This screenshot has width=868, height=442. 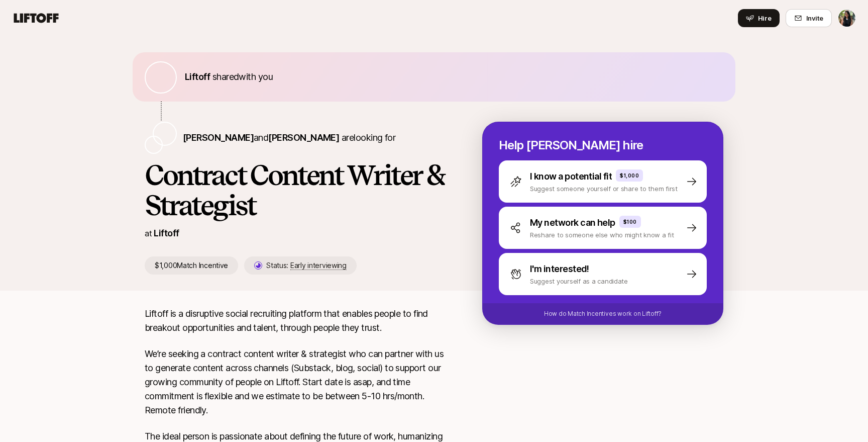 I want to click on p: Liftoff is a disruptive social recruiting platform that enables people to find breakout opportuni..., so click(x=297, y=321).